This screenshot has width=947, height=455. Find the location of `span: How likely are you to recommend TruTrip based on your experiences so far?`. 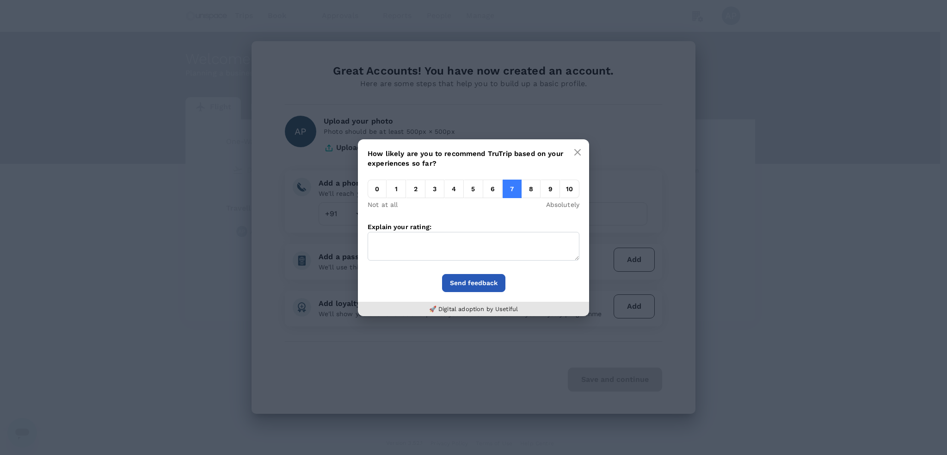

span: How likely are you to recommend TruTrip based on your experiences so far? is located at coordinates (465, 158).